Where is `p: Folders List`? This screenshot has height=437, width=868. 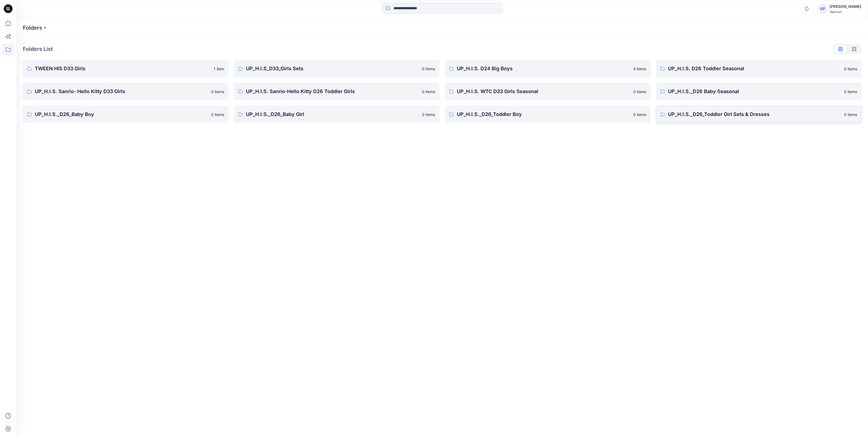
p: Folders List is located at coordinates (38, 49).